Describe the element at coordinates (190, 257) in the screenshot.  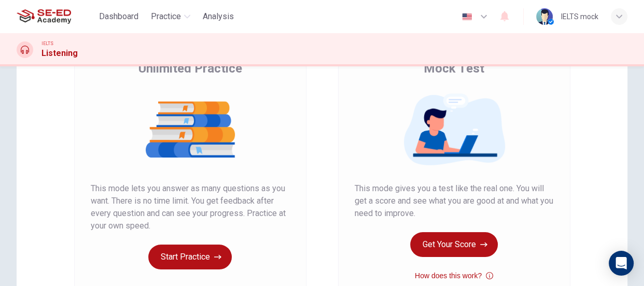
I see `button: Start Practice` at that location.